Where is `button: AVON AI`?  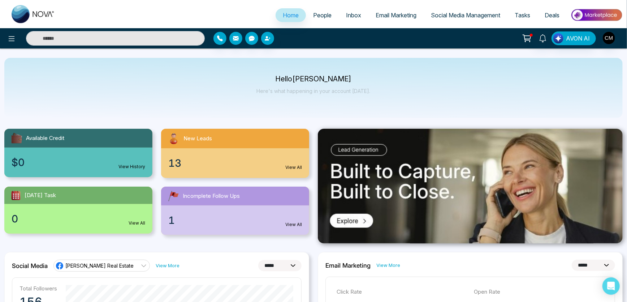 button: AVON AI is located at coordinates (574, 38).